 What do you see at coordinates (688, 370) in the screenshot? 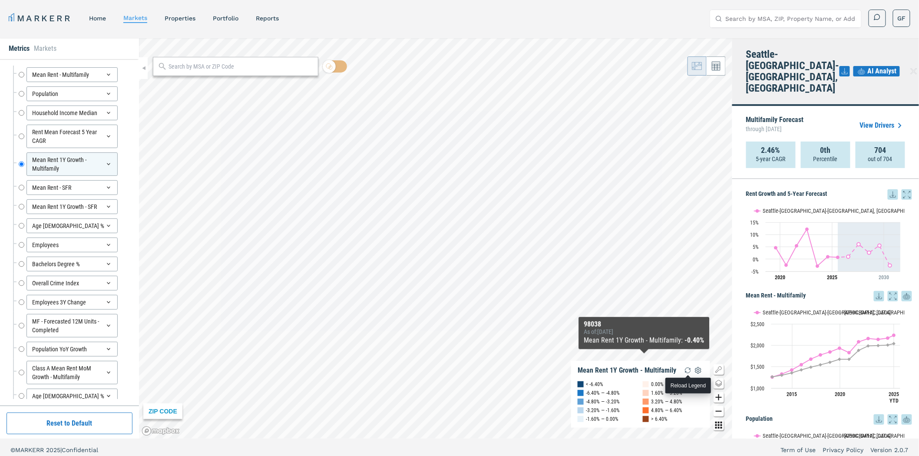
I see `img: Reload Legend` at bounding box center [688, 370].